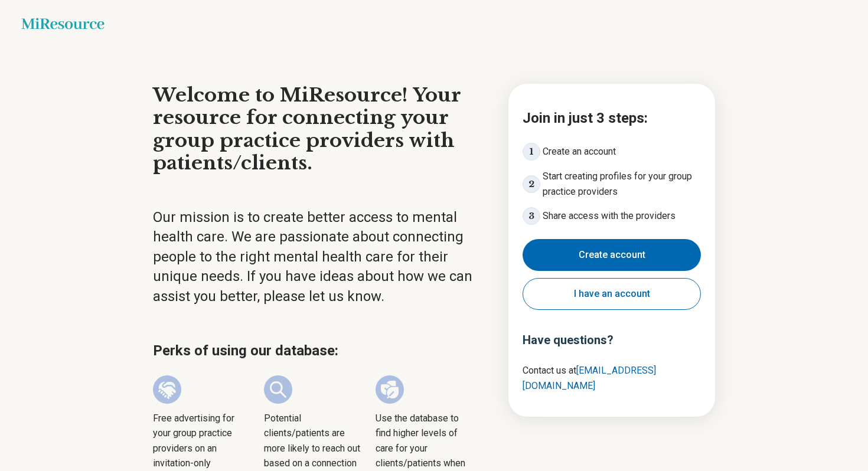  Describe the element at coordinates (612, 118) in the screenshot. I see `h2: Join in just 3 steps:` at that location.